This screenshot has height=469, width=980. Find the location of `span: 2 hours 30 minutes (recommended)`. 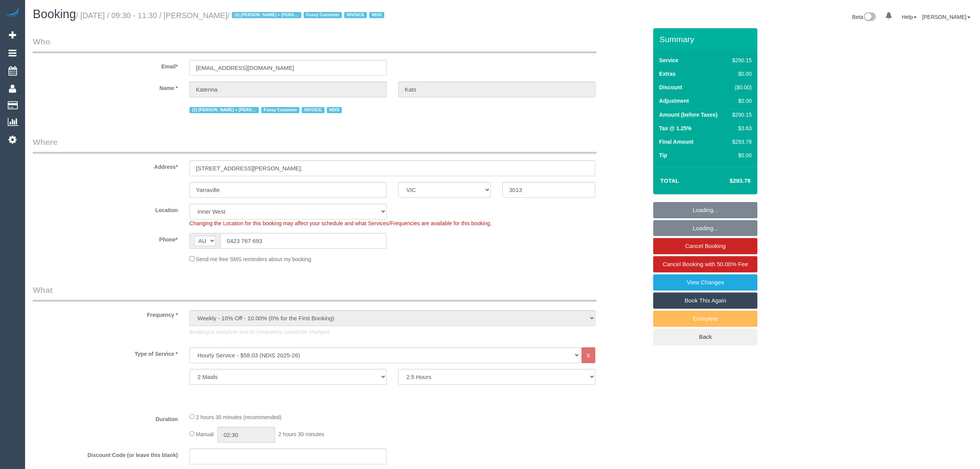

span: 2 hours 30 minutes (recommended) is located at coordinates (239, 417).